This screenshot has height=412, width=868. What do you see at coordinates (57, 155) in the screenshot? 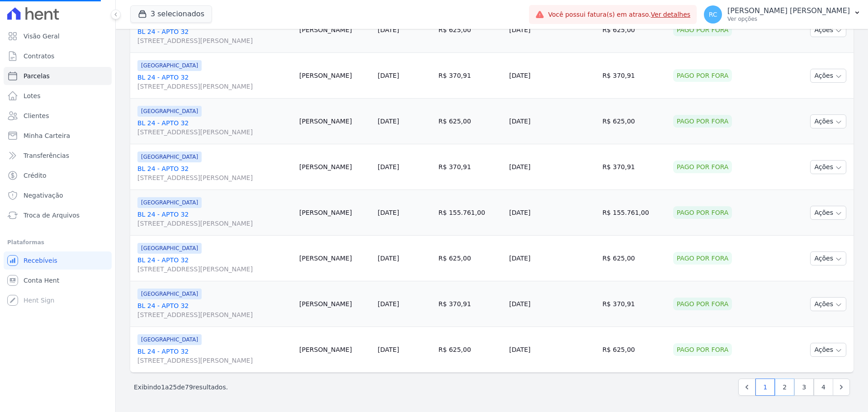
I see `a: Transferências` at bounding box center [57, 155].